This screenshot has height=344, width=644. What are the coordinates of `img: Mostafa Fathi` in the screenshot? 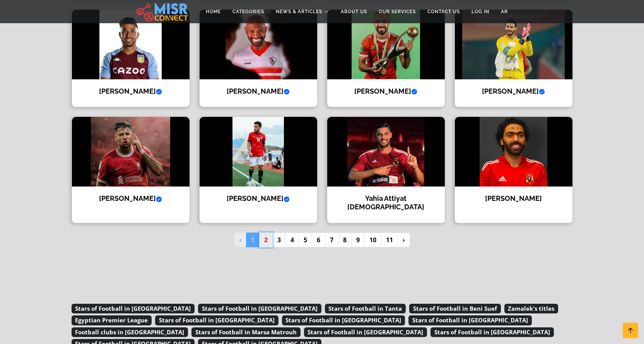 It's located at (258, 152).